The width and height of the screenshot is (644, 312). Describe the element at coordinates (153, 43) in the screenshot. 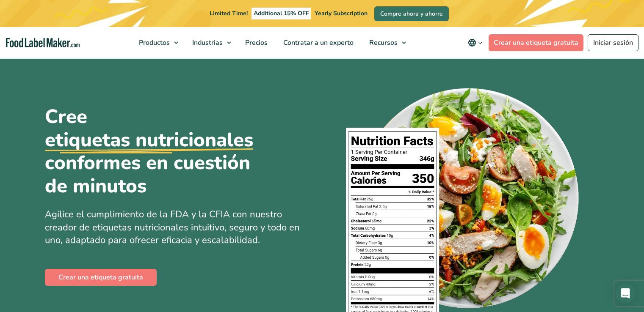

I see `span: Productos` at that location.